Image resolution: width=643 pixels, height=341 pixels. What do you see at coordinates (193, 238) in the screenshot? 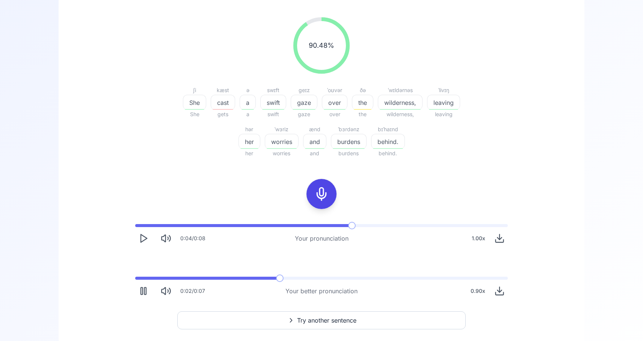
I see `div: 0:04 / 0:08` at bounding box center [193, 238].